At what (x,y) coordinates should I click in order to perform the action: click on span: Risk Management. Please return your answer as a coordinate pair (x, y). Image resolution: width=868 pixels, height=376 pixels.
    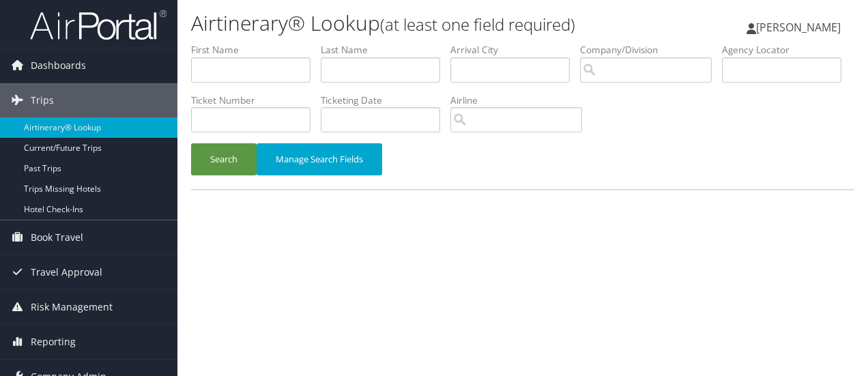
    Looking at the image, I should click on (72, 307).